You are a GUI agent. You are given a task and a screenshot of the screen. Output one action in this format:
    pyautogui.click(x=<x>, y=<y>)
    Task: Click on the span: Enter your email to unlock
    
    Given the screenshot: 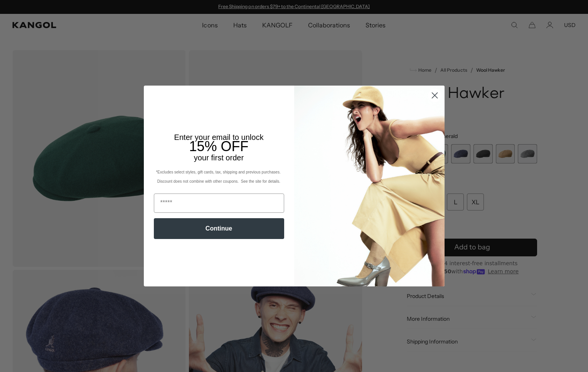 What is the action you would take?
    pyautogui.click(x=219, y=137)
    